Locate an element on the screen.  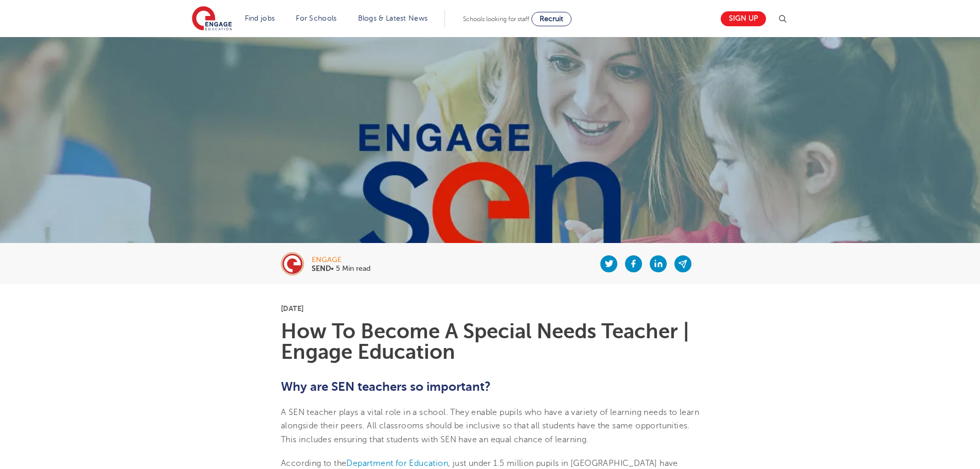
span: Why are SEN teachers so important? is located at coordinates (386, 387).